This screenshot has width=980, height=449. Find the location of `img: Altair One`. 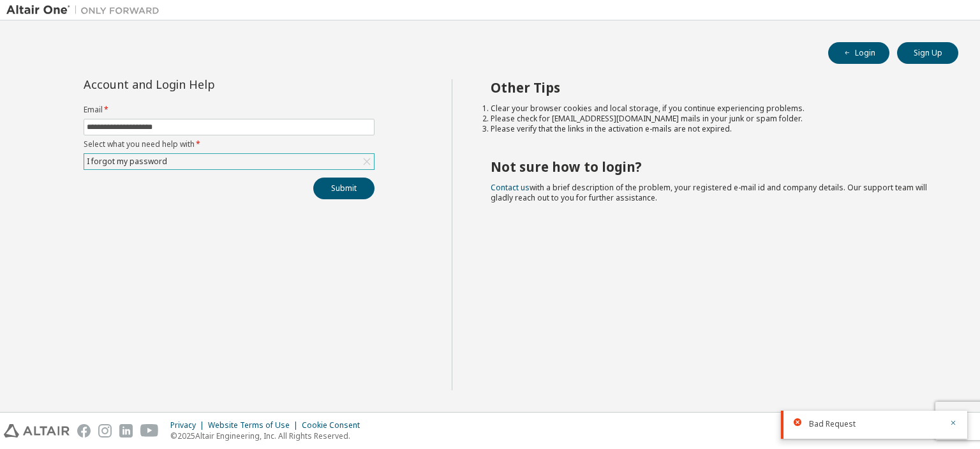

img: Altair One is located at coordinates (86, 10).